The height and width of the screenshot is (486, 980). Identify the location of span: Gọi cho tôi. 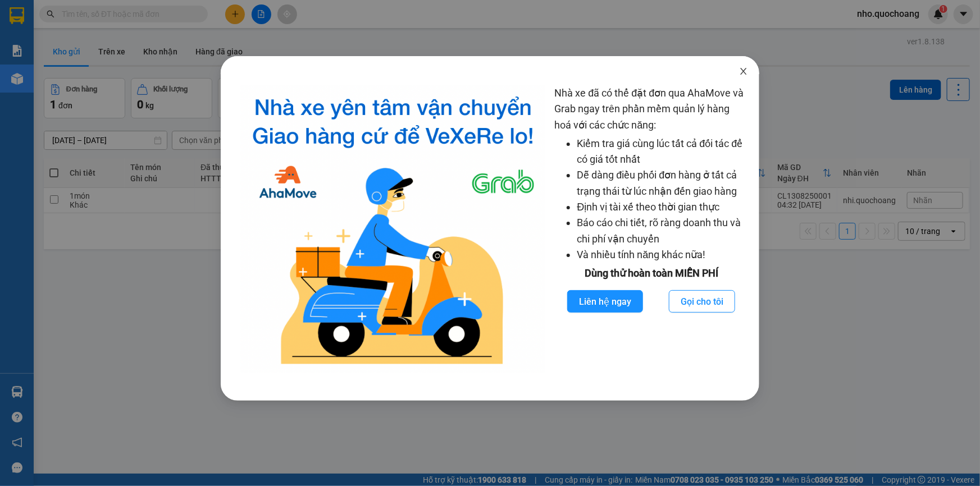
(702, 301).